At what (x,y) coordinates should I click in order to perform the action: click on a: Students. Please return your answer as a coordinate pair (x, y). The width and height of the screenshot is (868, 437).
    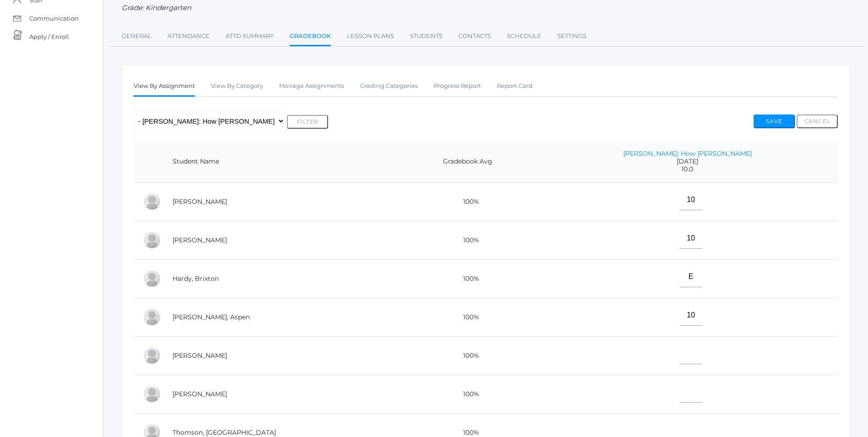
    Looking at the image, I should click on (426, 36).